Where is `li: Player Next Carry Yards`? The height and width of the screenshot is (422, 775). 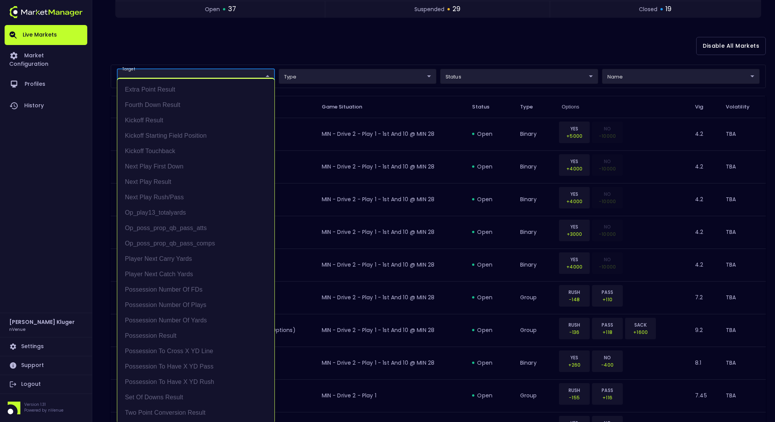 li: Player Next Carry Yards is located at coordinates (196, 259).